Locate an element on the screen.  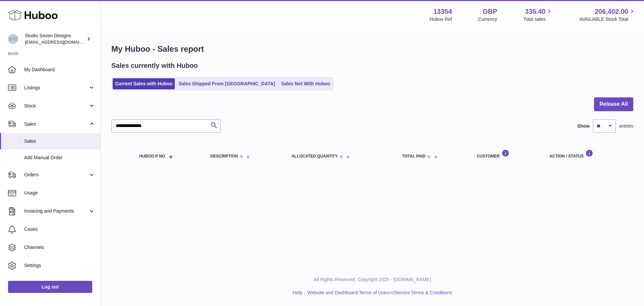
a: Help is located at coordinates (298, 293).